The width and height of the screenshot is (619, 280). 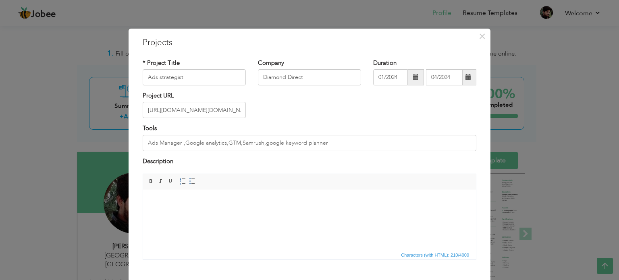 What do you see at coordinates (170, 181) in the screenshot?
I see `a: Underline` at bounding box center [170, 181].